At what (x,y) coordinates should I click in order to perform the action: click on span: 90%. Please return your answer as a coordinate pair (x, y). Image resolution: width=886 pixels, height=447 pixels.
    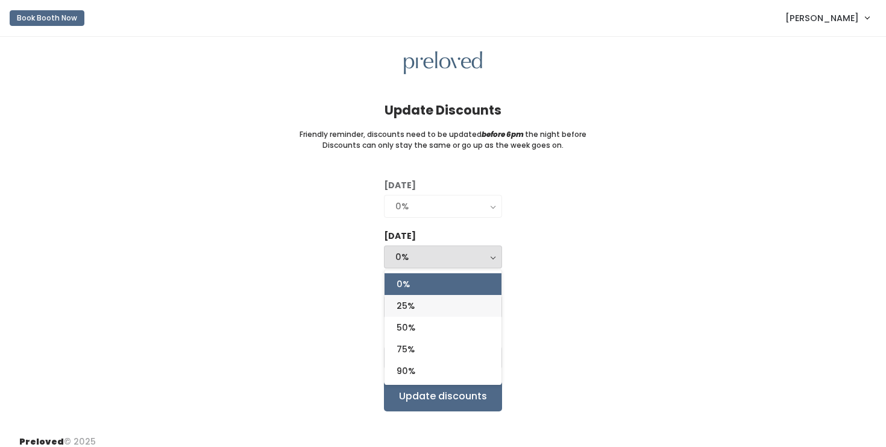
    Looking at the image, I should click on (406, 371).